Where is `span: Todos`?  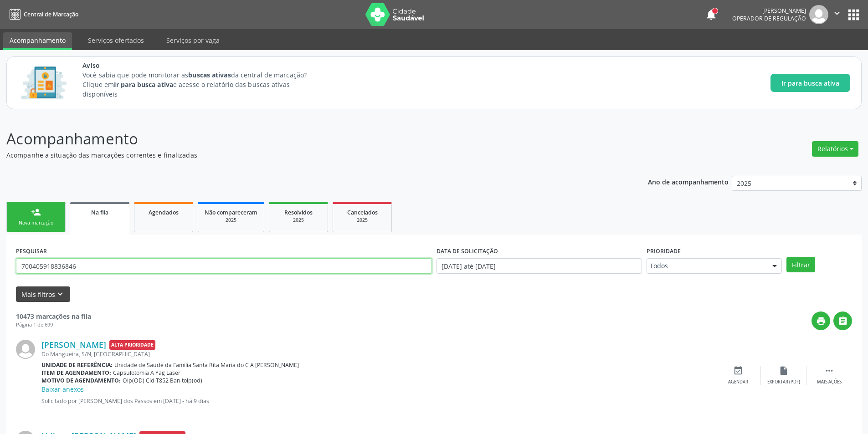 span: Todos is located at coordinates (706, 266).